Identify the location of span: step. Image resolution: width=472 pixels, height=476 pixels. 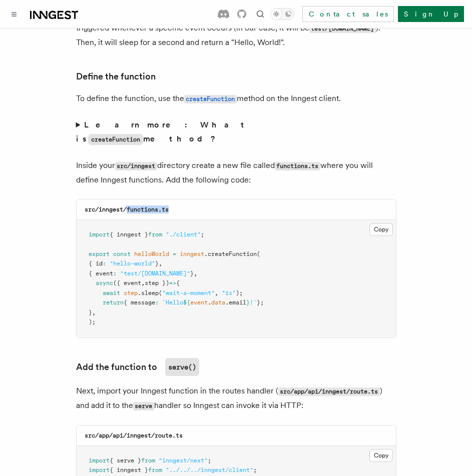
(130, 293).